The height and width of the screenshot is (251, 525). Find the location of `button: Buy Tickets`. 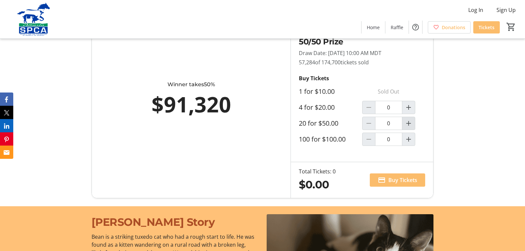

button: Buy Tickets is located at coordinates (397, 180).